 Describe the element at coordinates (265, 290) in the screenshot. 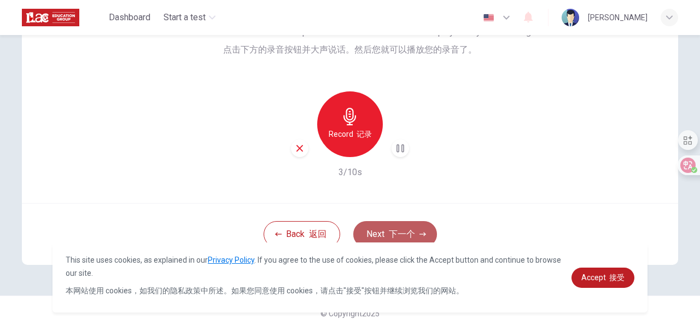

I see `font: 本网站使用 cookies，如我们的隐私政策中所述。如果您同意使用 cookies，请点击"接受"按钮并继续浏览我们的网站。` at that location.